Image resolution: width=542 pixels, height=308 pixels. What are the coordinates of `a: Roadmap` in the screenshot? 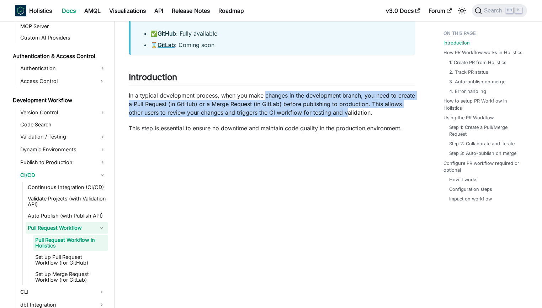 It's located at (231, 11).